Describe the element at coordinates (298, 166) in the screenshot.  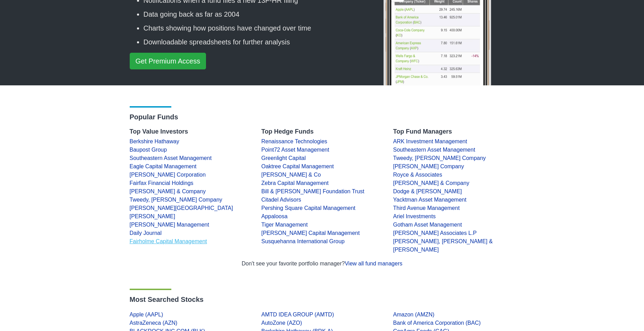
I see `a: Oaktree Capital Management` at that location.